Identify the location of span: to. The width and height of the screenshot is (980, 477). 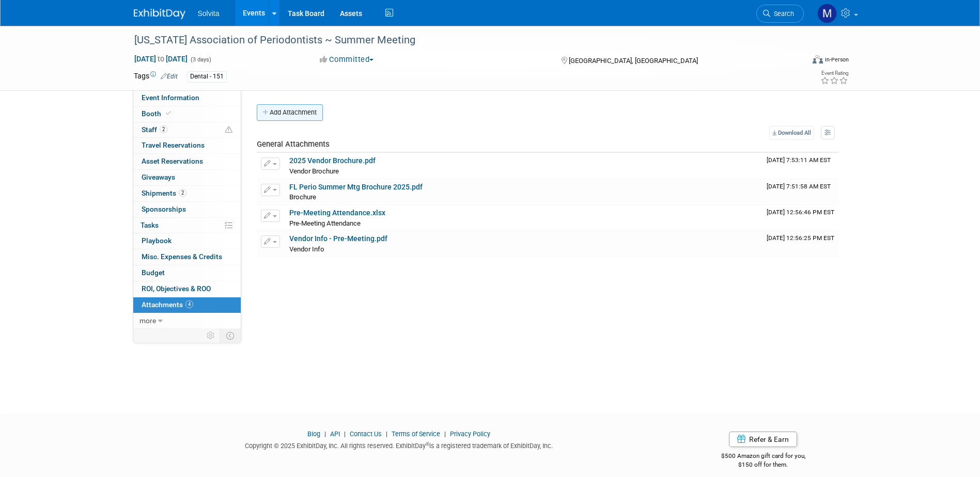
(161, 59).